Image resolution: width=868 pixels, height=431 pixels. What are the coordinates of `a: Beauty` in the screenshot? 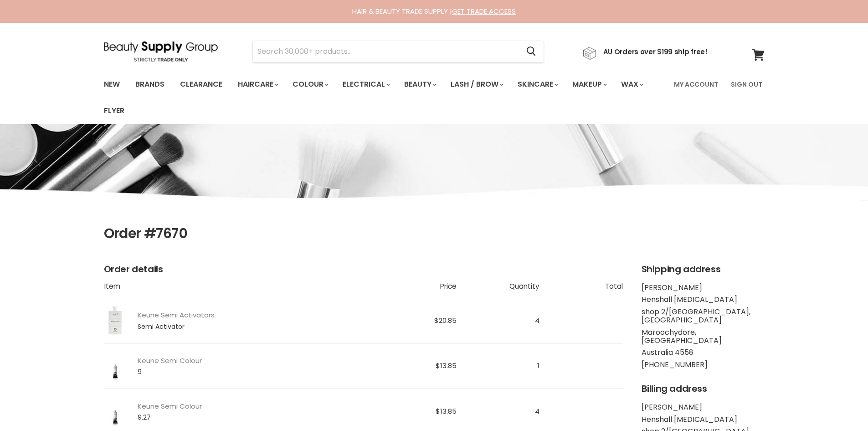 It's located at (420, 84).